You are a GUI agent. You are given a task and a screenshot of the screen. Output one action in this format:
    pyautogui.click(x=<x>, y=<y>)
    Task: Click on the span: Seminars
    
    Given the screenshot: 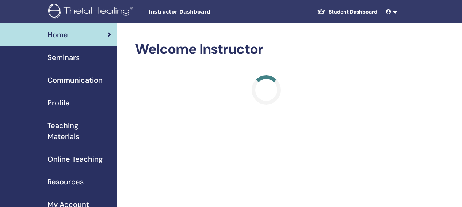 What is the action you would take?
    pyautogui.click(x=64, y=57)
    